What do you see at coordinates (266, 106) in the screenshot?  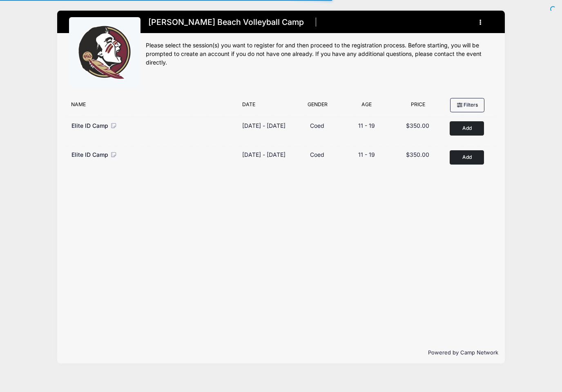 I see `div: Date` at bounding box center [266, 106].